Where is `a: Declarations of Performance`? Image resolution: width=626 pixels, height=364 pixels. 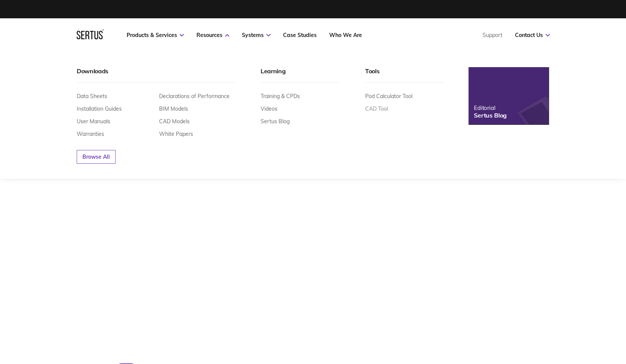 a: Declarations of Performance is located at coordinates (194, 96).